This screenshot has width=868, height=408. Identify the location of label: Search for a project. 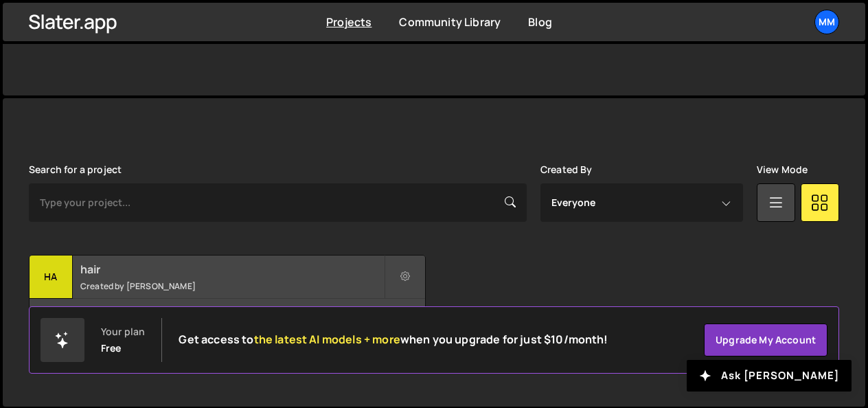
(75, 170).